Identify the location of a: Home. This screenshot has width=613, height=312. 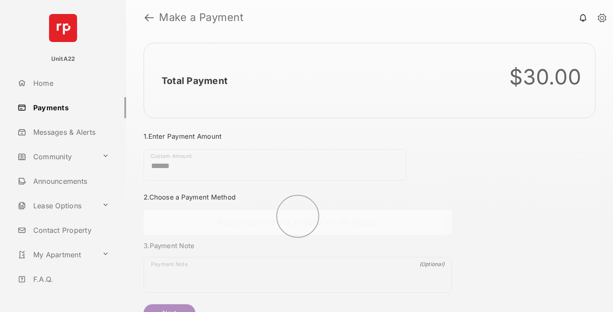
(70, 83).